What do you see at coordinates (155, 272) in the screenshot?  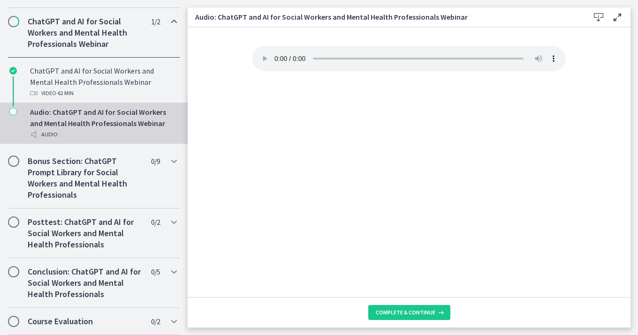 I see `span: 0 / 5` at bounding box center [155, 272].